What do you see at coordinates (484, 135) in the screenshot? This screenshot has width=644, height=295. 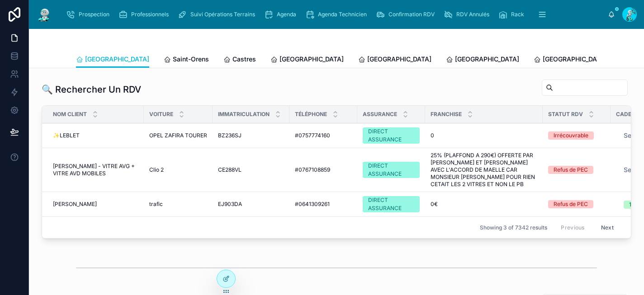 I see `a: 0` at bounding box center [484, 135].